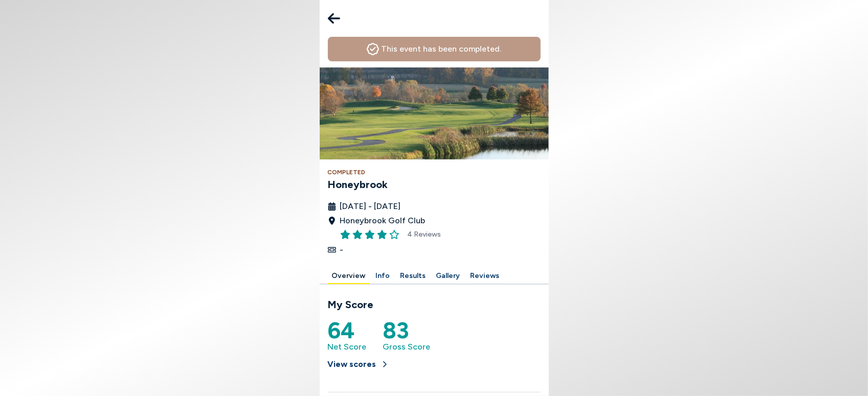 The width and height of the screenshot is (868, 396). What do you see at coordinates (370, 234) in the screenshot?
I see `button: Rate this item 3 stars` at bounding box center [370, 234].